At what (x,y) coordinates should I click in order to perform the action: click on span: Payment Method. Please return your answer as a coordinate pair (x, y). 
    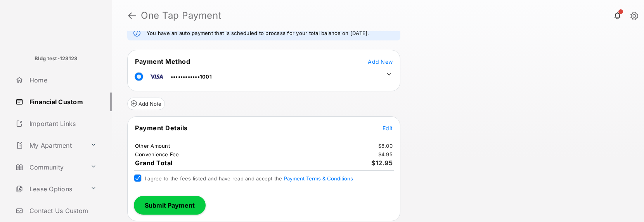
    Looking at the image, I should click on (163, 62).